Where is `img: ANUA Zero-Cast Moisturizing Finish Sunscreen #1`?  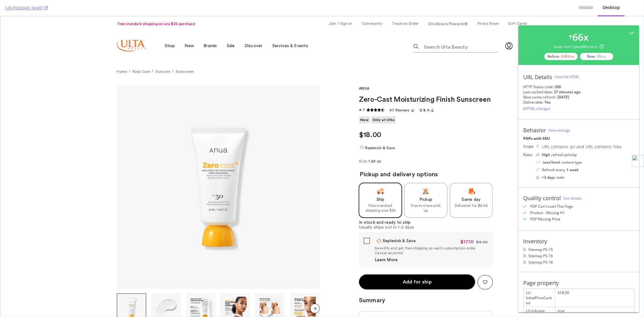 img: ANUA Zero-Cast Moisturizing Finish Sunscreen #1 is located at coordinates (218, 171).